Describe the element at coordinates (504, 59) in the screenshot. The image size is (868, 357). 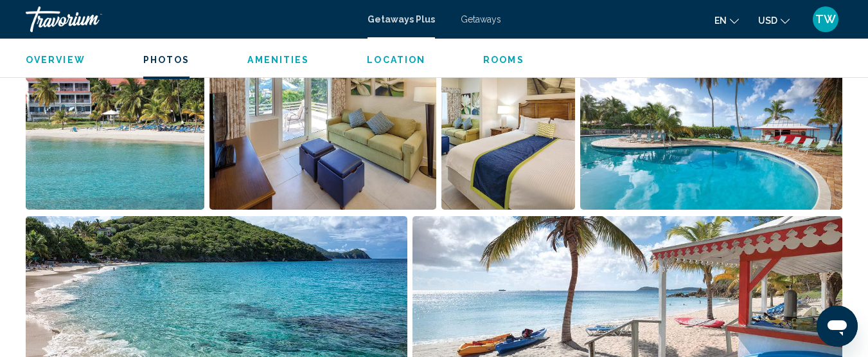
I see `button: Rooms` at that location.